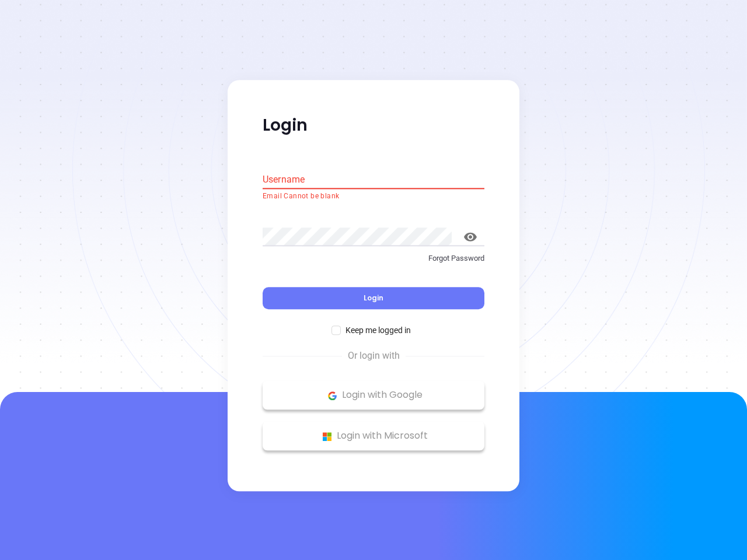  I want to click on p: Forgot Password, so click(373, 259).